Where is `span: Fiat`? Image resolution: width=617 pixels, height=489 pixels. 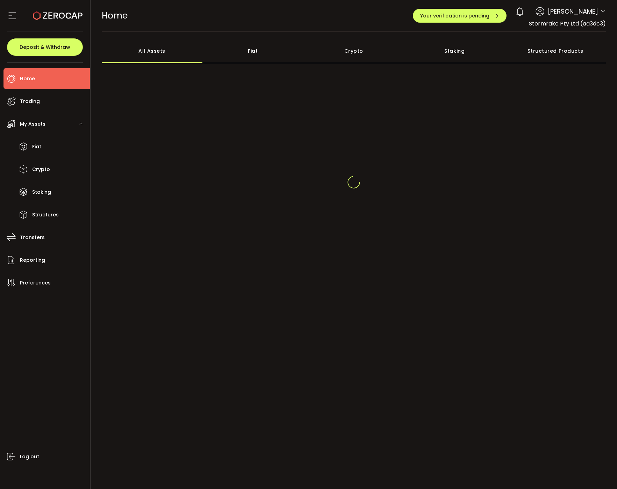 span: Fiat is located at coordinates (37, 147).